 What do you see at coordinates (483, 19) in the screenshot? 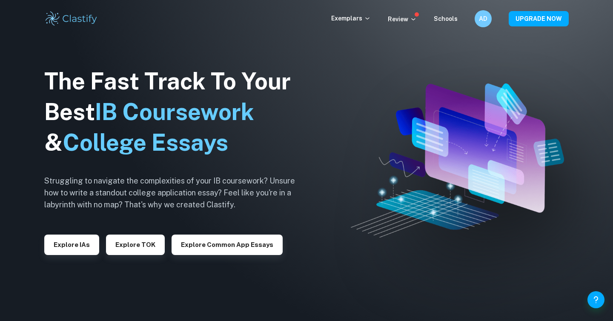
I see `h6: AD` at bounding box center [483, 19].